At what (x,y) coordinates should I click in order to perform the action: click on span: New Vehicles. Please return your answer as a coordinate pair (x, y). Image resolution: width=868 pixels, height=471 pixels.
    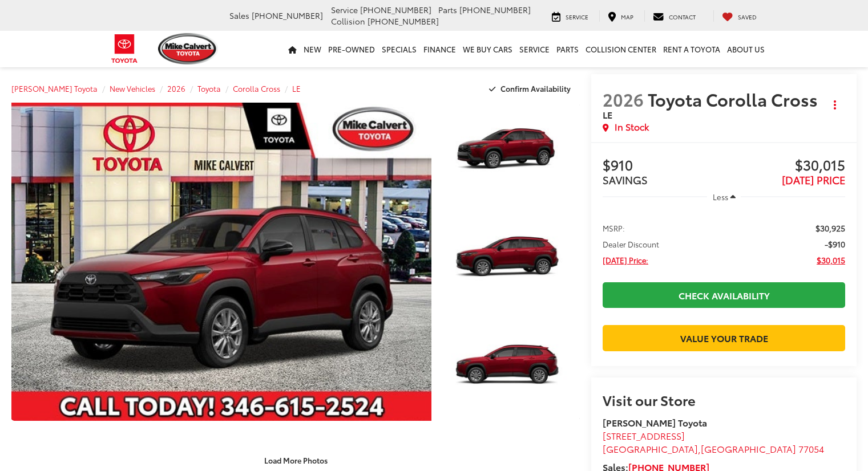
    Looking at the image, I should click on (132, 88).